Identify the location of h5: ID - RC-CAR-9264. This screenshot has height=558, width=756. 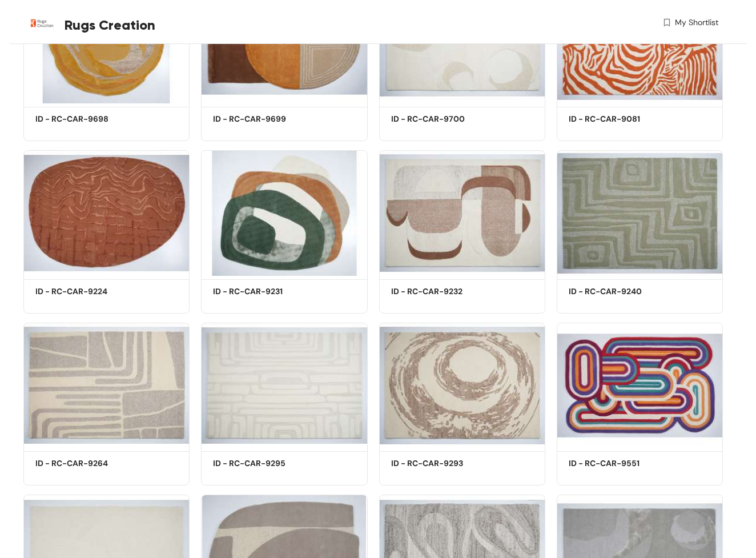
(84, 463).